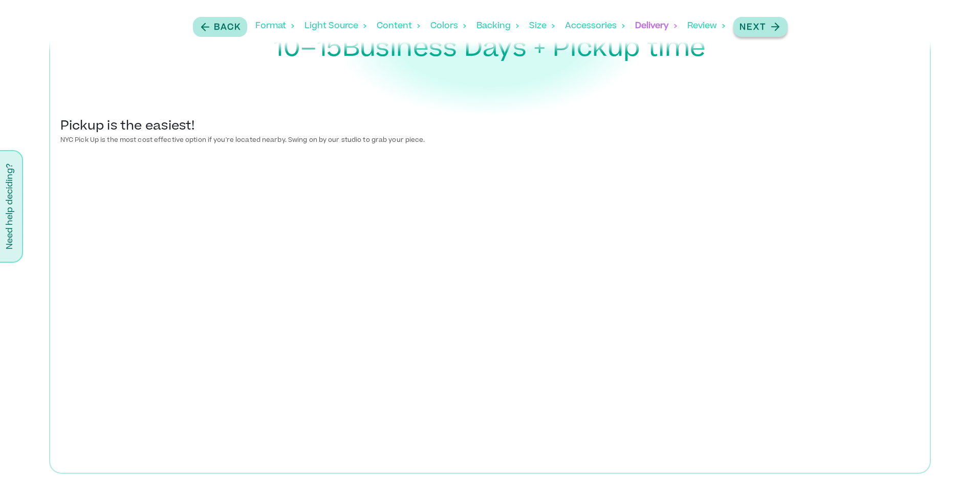 The width and height of the screenshot is (980, 484). What do you see at coordinates (706, 26) in the screenshot?
I see `div: Review` at bounding box center [706, 26].